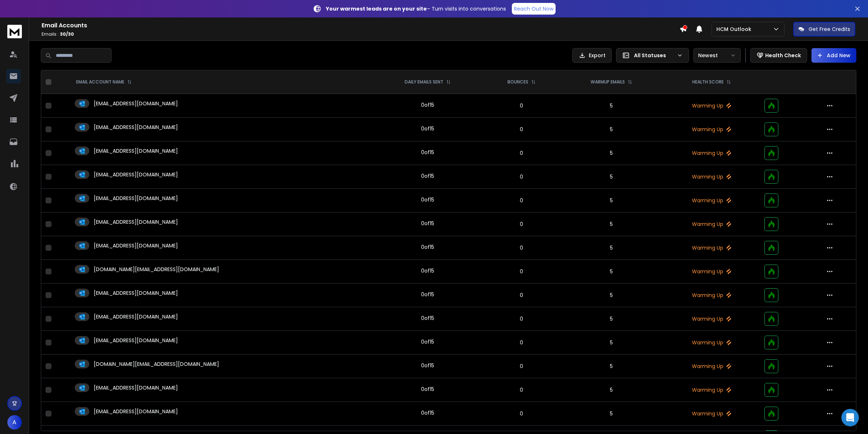 The image size is (868, 434). Describe the element at coordinates (533, 9) in the screenshot. I see `p: Reach Out Now` at that location.